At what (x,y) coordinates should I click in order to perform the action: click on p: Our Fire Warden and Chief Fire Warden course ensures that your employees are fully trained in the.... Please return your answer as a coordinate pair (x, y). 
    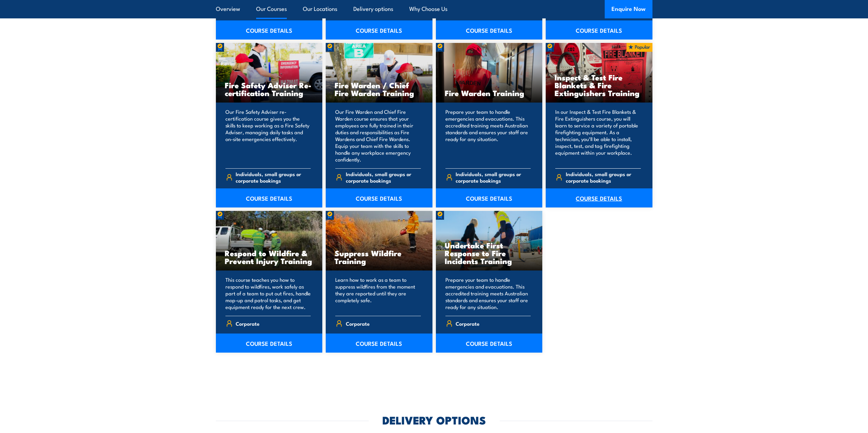
    Looking at the image, I should click on (378, 136).